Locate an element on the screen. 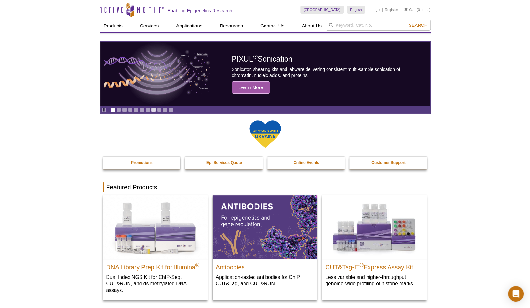  a: Go to slide 1 is located at coordinates (113, 110).